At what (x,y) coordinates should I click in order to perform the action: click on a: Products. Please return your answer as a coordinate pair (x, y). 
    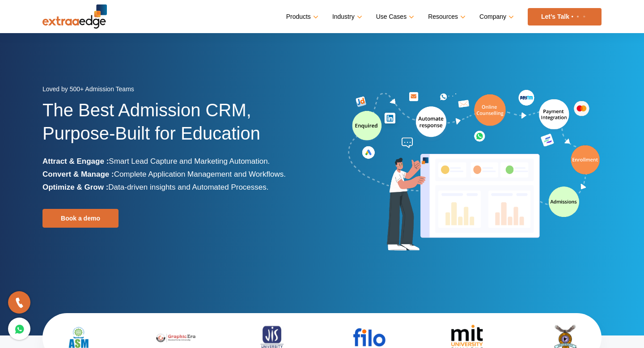
    Looking at the image, I should click on (301, 17).